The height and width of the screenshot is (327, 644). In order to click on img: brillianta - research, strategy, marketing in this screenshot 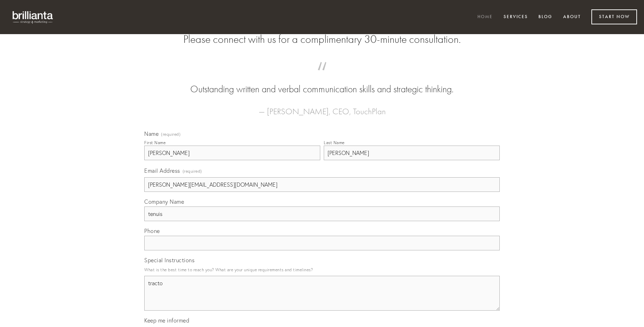, I will do `click(33, 17)`.